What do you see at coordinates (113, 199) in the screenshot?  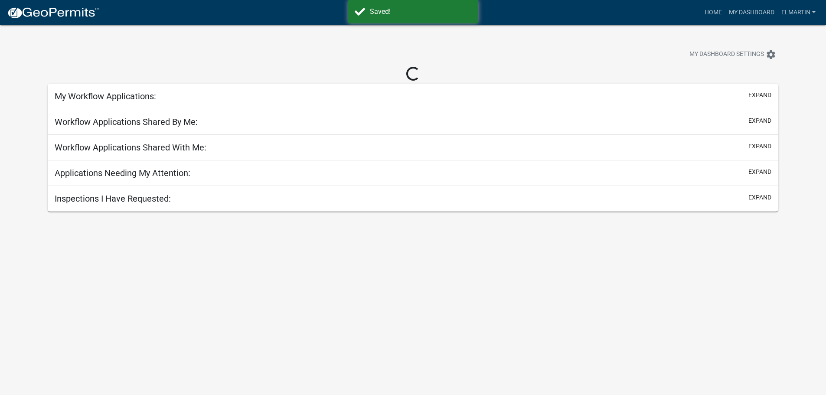 I see `h5: Inspections I Have Requested:` at bounding box center [113, 199].